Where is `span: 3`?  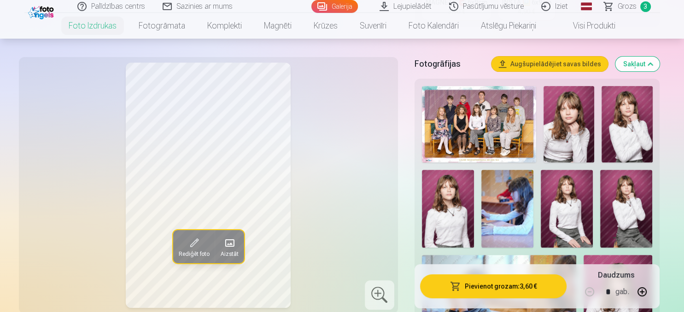 span: 3 is located at coordinates (646, 6).